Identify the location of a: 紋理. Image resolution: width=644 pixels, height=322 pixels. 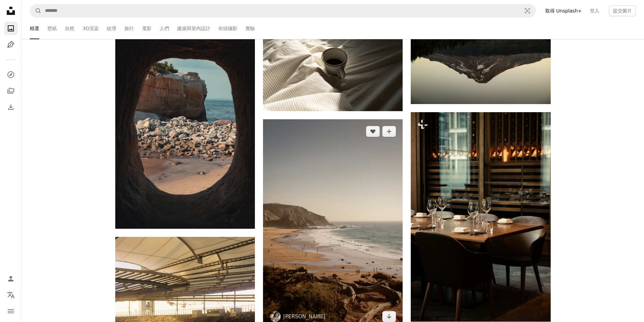
(111, 28).